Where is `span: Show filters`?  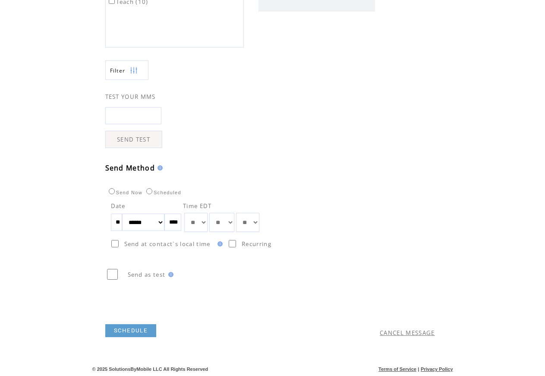 span: Show filters is located at coordinates (118, 70).